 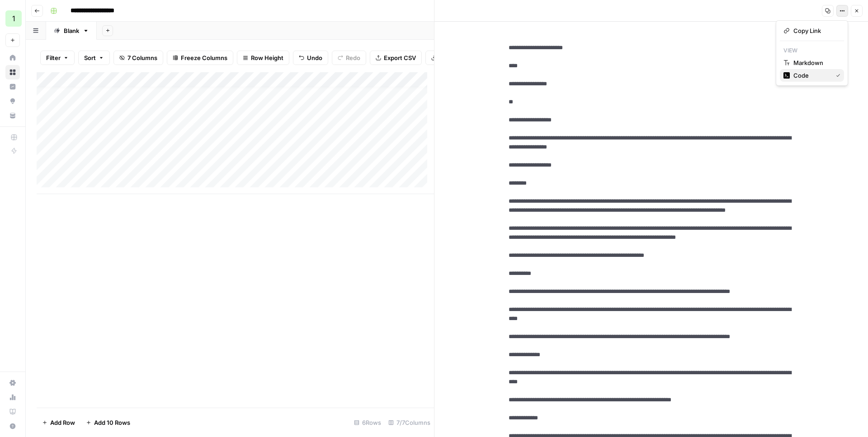 I want to click on span: 7 Columns, so click(x=143, y=58).